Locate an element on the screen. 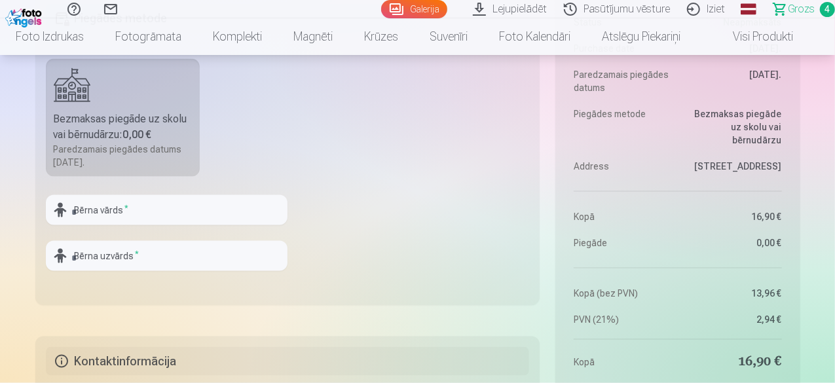 The height and width of the screenshot is (383, 835). dt: Paredzamais piegādes datums is located at coordinates (622, 81).